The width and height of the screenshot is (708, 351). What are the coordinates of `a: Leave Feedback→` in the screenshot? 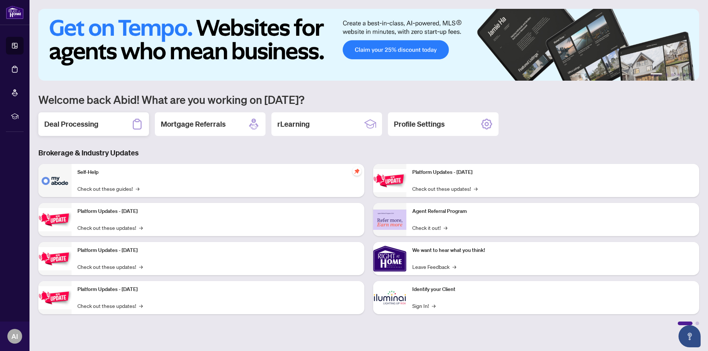 It's located at (434, 267).